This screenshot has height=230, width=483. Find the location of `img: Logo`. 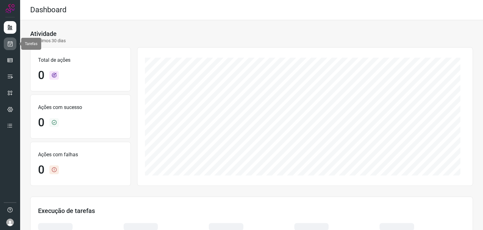

img: Logo is located at coordinates (10, 8).